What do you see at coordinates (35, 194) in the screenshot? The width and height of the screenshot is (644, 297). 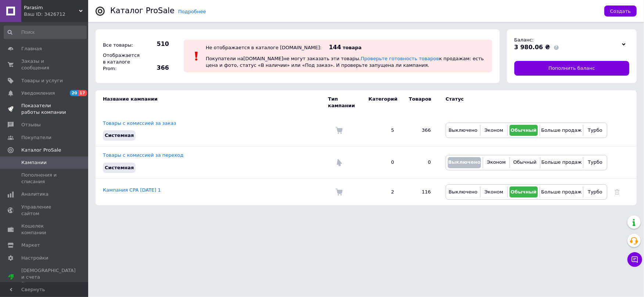 I see `span: Аналитика` at bounding box center [35, 194].